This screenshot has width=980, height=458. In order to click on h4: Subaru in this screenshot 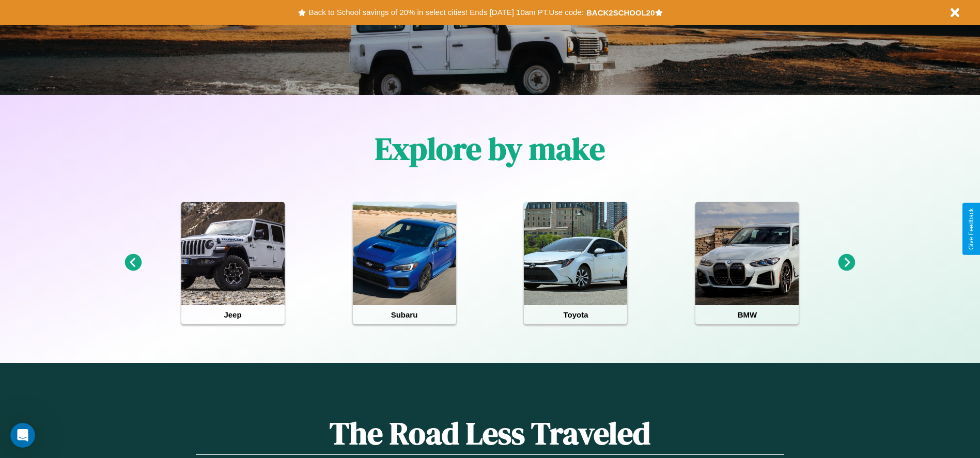, I will do `click(405, 314)`.